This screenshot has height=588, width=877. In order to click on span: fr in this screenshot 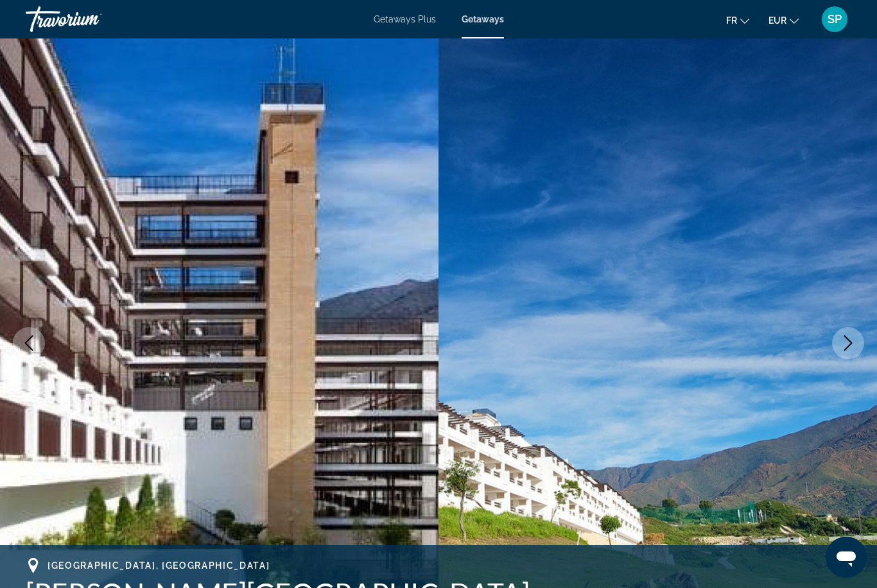, I will do `click(731, 20)`.